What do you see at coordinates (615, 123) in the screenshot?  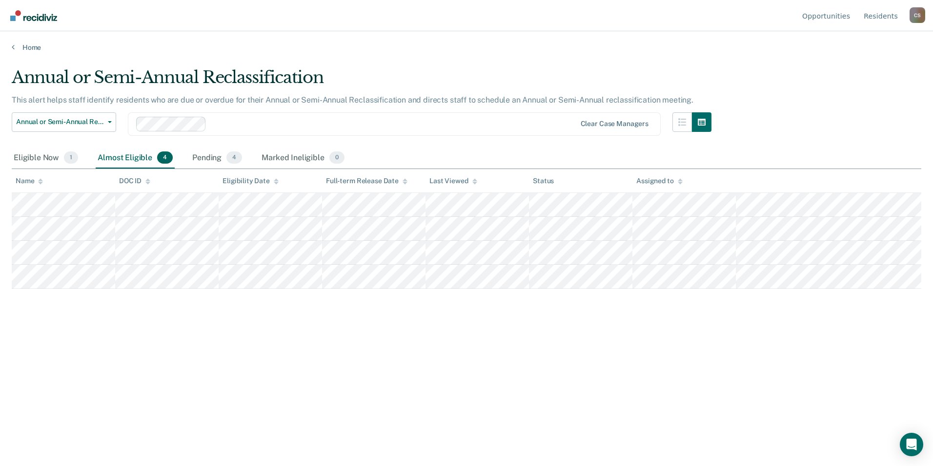 I see `div: Clear case managers` at bounding box center [615, 123].